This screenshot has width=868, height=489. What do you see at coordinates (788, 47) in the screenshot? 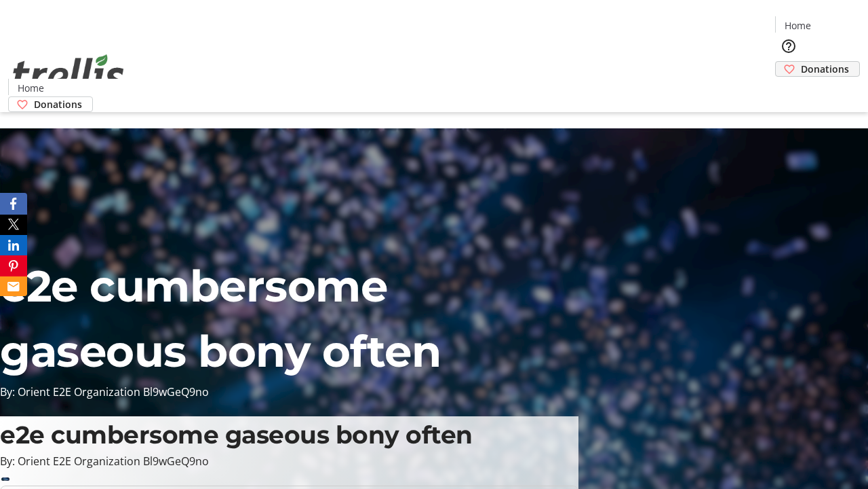
I see `button: Help` at bounding box center [788, 47].